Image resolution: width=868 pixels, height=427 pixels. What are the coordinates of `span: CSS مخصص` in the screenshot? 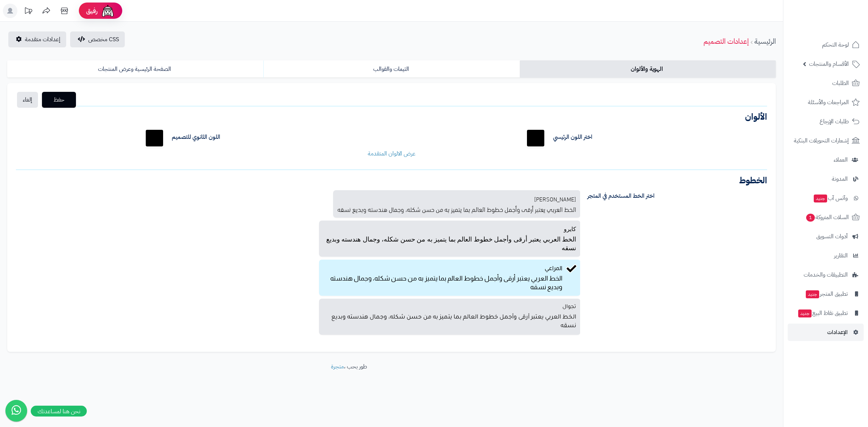 It's located at (104, 40).